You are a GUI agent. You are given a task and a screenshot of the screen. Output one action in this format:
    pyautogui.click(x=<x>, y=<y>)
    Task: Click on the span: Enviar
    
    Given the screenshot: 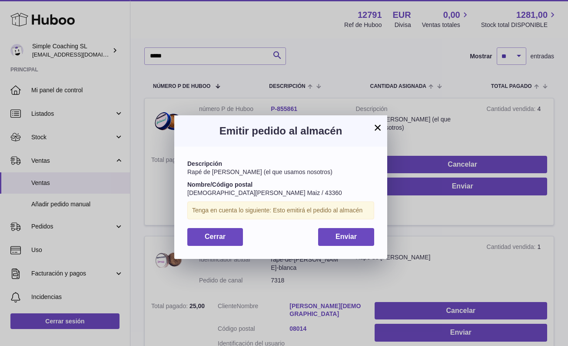 What is the action you would take?
    pyautogui.click(x=346, y=236)
    